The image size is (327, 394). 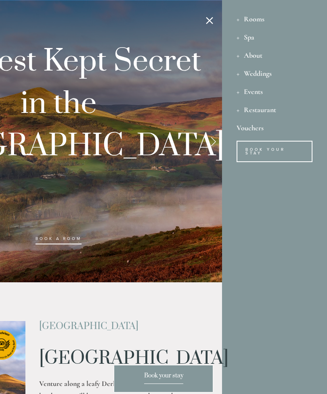 I want to click on div: Restaurant, so click(x=274, y=109).